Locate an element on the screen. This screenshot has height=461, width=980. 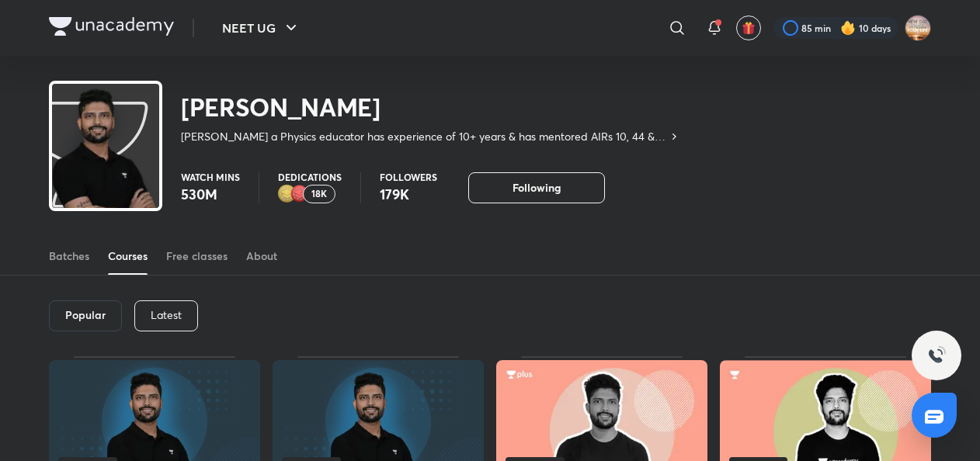
div: Batches is located at coordinates (69, 256).